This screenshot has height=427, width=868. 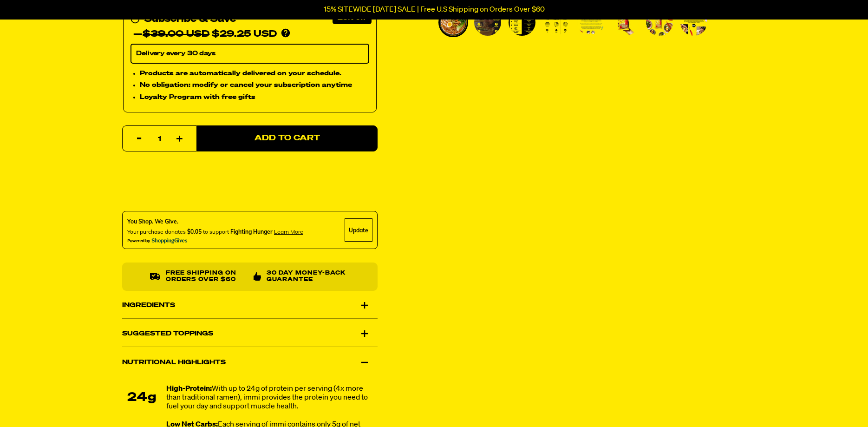 I want to click on div: — $29.25 USD, so click(x=205, y=35).